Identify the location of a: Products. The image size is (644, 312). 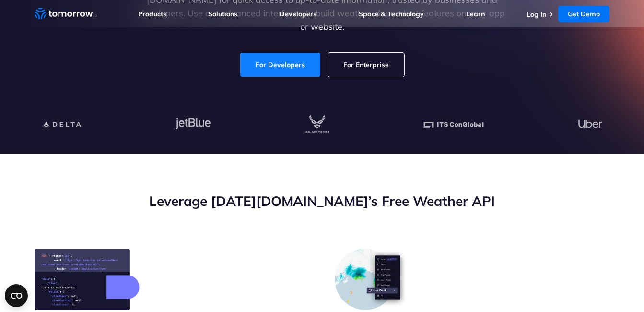
(152, 14).